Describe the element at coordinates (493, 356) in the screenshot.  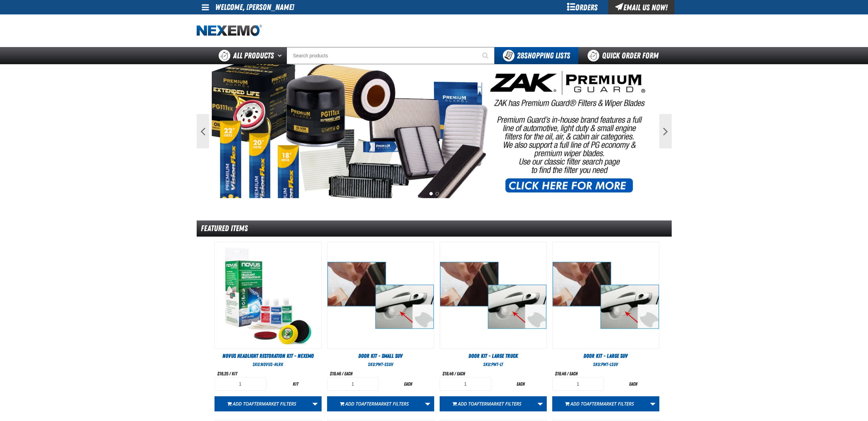
I see `span: Door Kit - Large Truck` at that location.